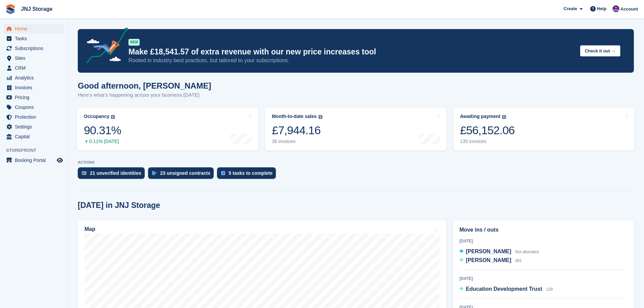 The image size is (644, 308). I want to click on span: Education Development Trust, so click(504, 289).